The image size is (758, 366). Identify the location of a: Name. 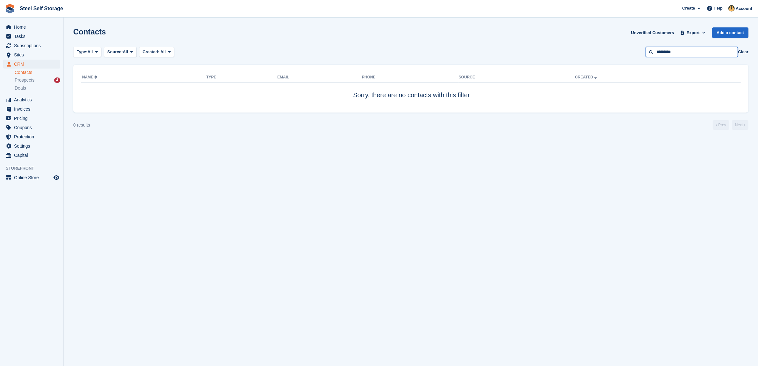
(90, 77).